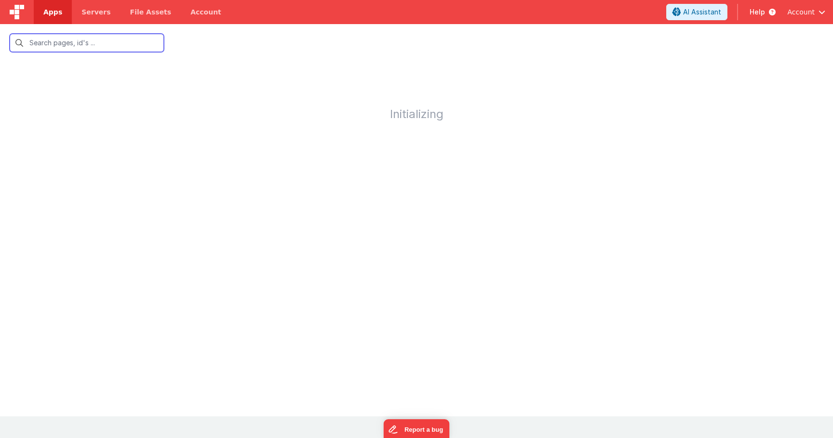 The image size is (833, 438). Describe the element at coordinates (757, 12) in the screenshot. I see `span: Help` at that location.